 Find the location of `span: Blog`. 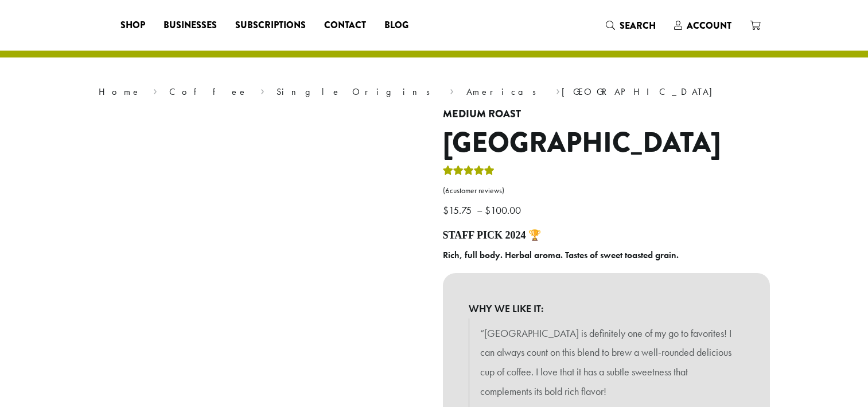

span: Blog is located at coordinates (397, 25).